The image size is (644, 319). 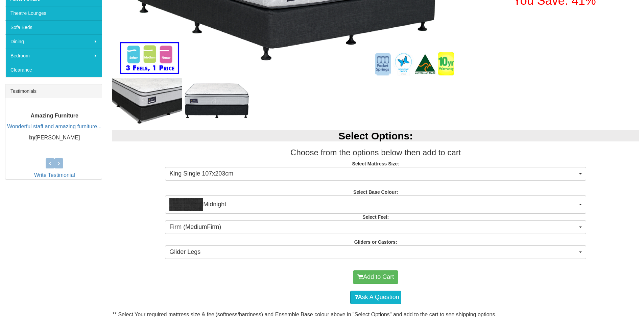 What do you see at coordinates (32, 137) in the screenshot?
I see `b: by` at bounding box center [32, 137].